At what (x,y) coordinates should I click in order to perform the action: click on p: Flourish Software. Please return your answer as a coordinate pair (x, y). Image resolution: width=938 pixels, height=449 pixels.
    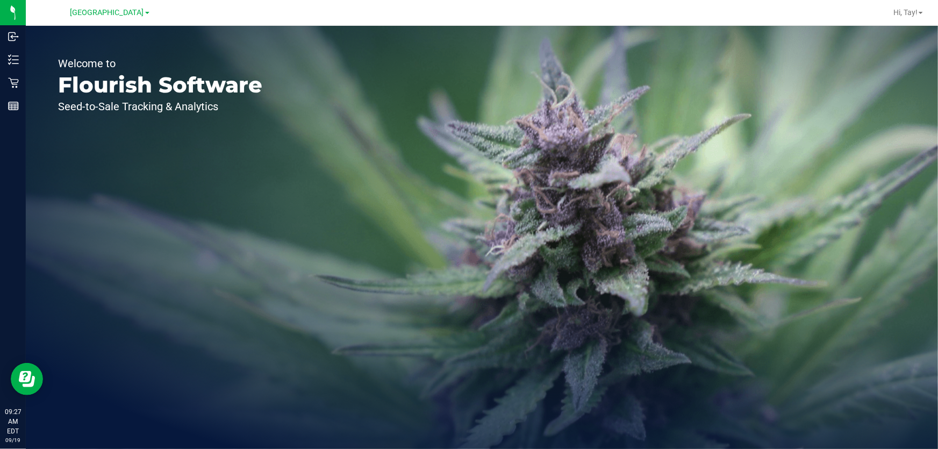
    Looking at the image, I should click on (160, 85).